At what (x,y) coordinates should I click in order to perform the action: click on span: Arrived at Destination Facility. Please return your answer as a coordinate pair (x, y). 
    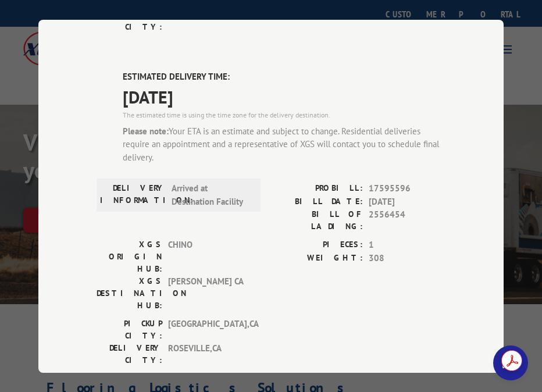
    Looking at the image, I should click on (210, 195).